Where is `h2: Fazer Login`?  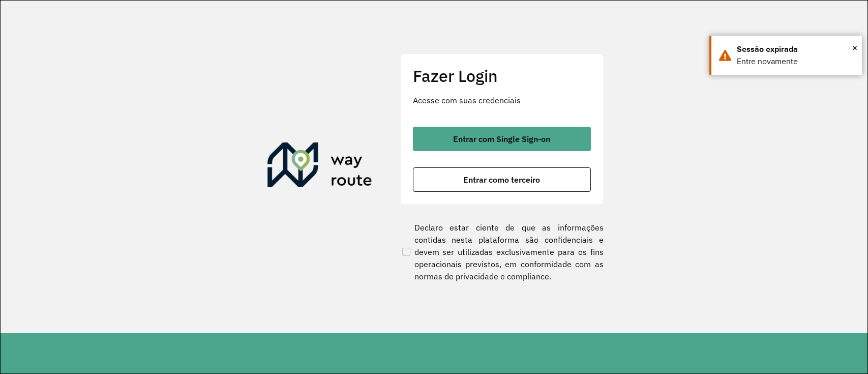 h2: Fazer Login is located at coordinates (502, 76).